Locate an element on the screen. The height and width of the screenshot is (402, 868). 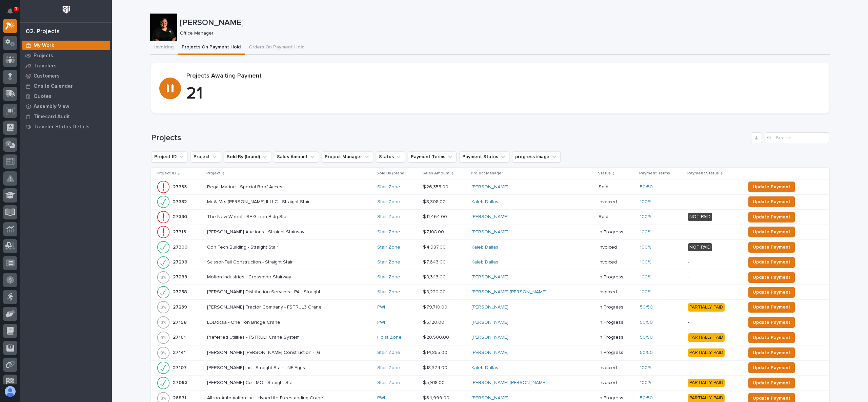
button: Orders On Payment Hold is located at coordinates (276, 48).